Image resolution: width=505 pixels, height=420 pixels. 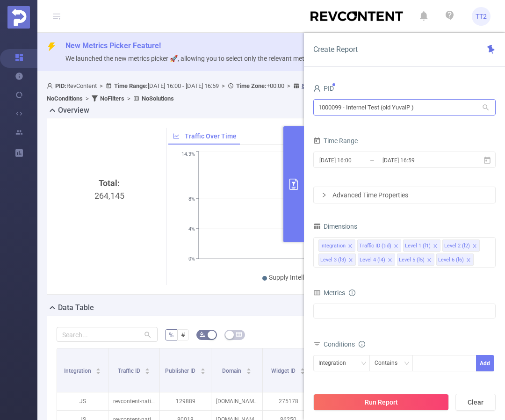 I want to click on li: Level 5 (l5), so click(x=416, y=259).